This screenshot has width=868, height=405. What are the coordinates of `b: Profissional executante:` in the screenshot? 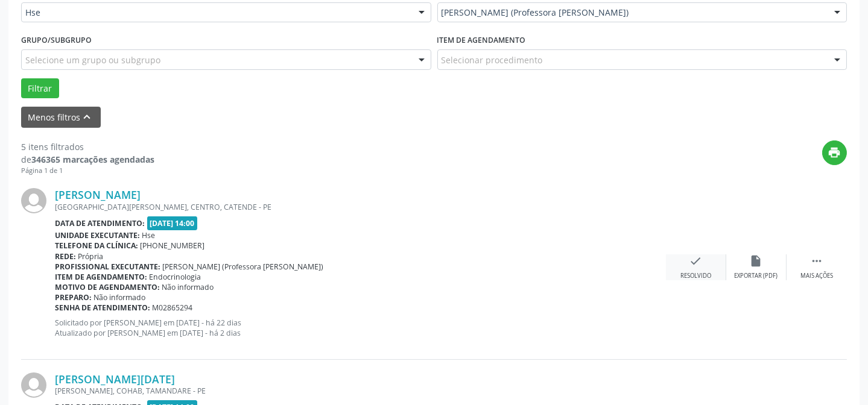 It's located at (107, 267).